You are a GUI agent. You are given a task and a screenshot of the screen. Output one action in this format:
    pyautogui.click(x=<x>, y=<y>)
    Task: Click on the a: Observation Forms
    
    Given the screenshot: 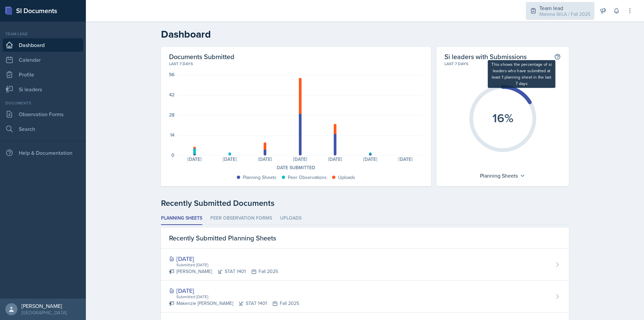 What is the action you would take?
    pyautogui.click(x=43, y=114)
    